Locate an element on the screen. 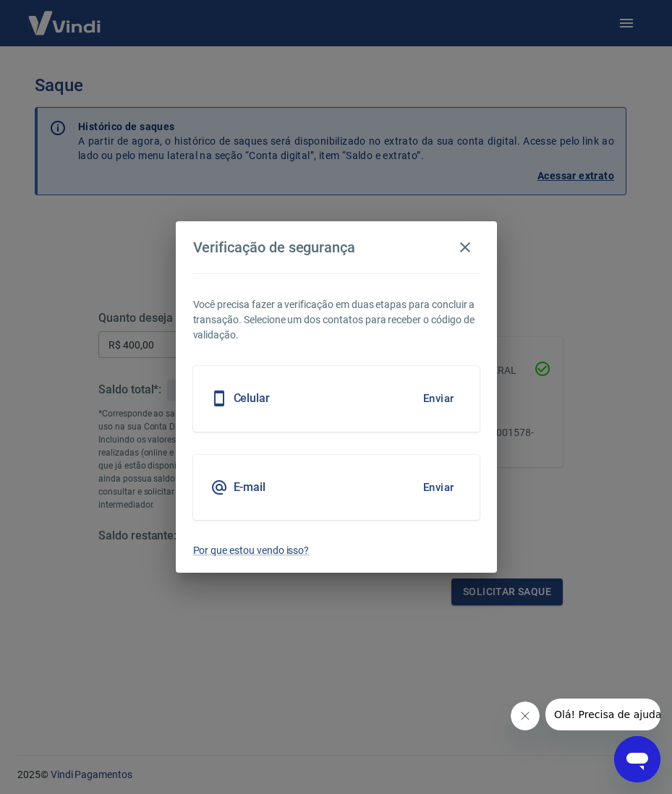 The width and height of the screenshot is (672, 794). p: Você precisa fazer a verificação em duas etapas para concluir a transação. Selecione um dos conta... is located at coordinates (336, 319).